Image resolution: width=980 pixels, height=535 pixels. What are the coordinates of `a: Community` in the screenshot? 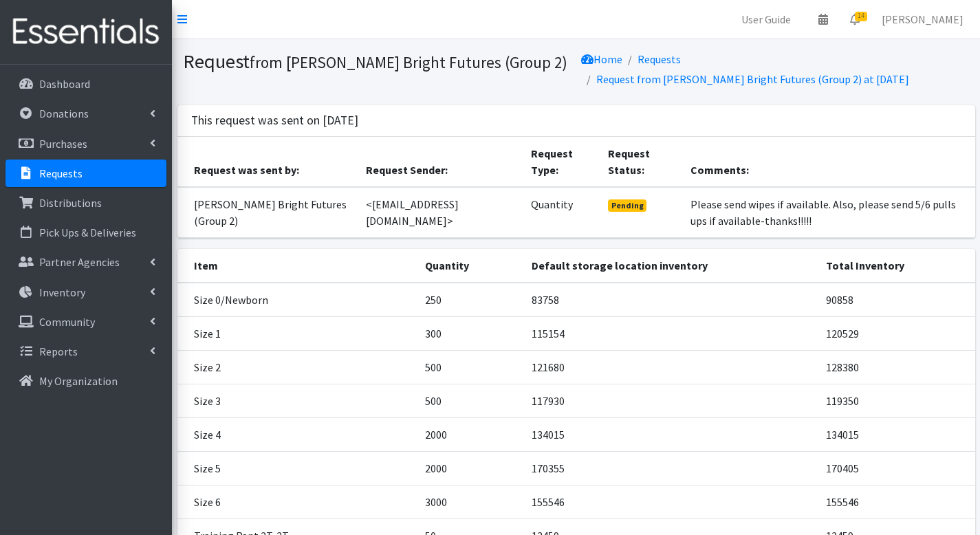 It's located at (86, 321).